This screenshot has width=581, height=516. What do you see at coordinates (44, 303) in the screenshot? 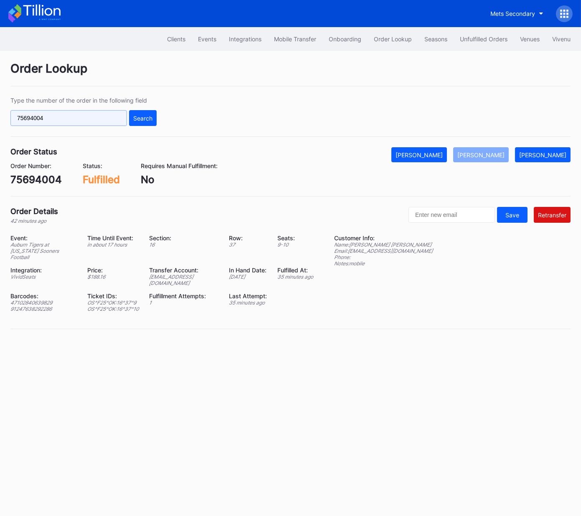
I see `div: 47102840639829` at bounding box center [44, 303].